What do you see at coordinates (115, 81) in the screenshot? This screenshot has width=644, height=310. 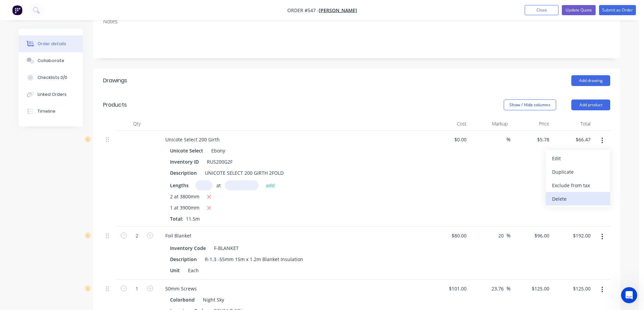 I see `div: Drawings` at bounding box center [115, 81].